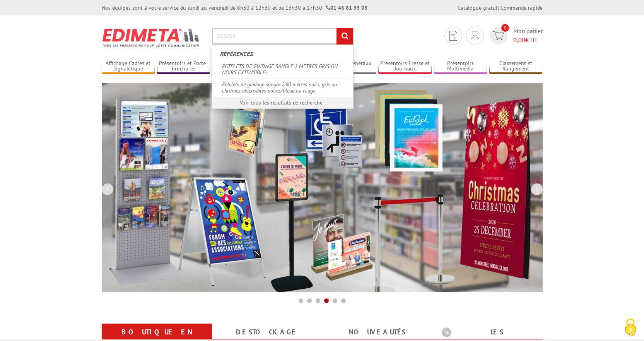 The height and width of the screenshot is (341, 644). I want to click on button: Cookies (fenêtre modale), so click(631, 328).